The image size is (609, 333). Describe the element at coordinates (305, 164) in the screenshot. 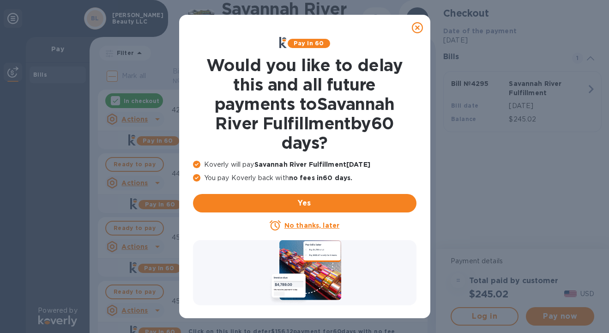

I see `p: Koverly will pay` at that location.